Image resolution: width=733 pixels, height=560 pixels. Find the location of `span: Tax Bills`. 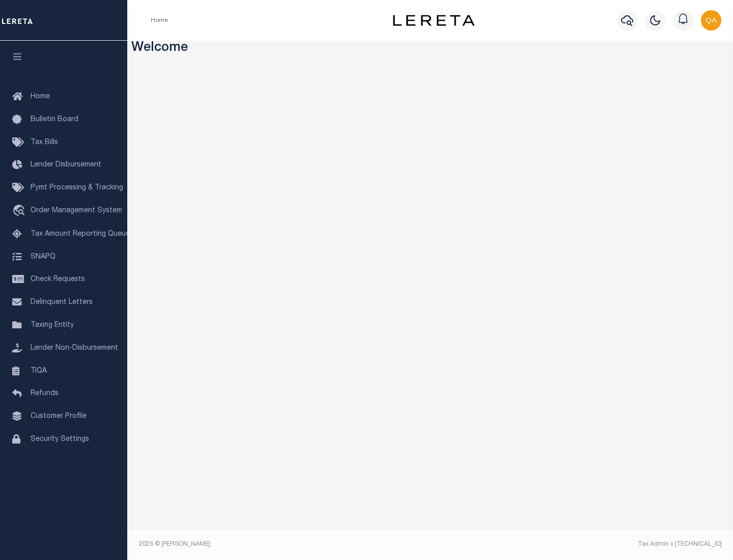

span: Tax Bills is located at coordinates (44, 142).